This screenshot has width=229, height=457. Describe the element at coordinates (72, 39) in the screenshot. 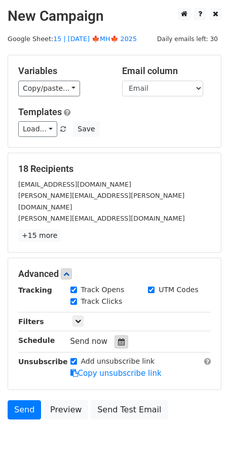

I see `small: Google Sheet:` at that location.